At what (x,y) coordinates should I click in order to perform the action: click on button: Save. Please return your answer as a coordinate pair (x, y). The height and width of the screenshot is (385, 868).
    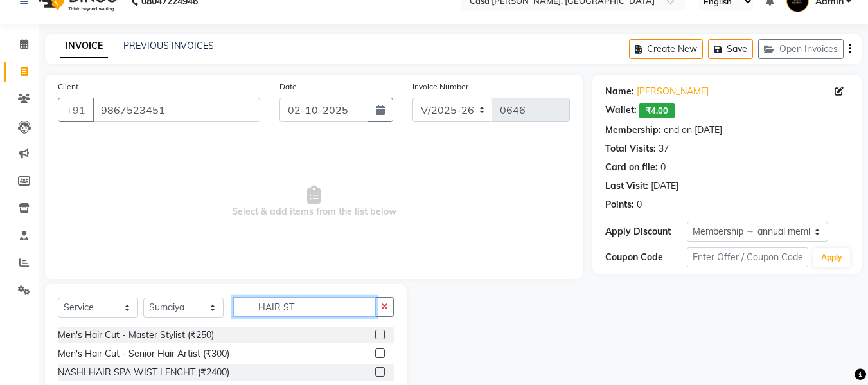
    Looking at the image, I should click on (731, 49).